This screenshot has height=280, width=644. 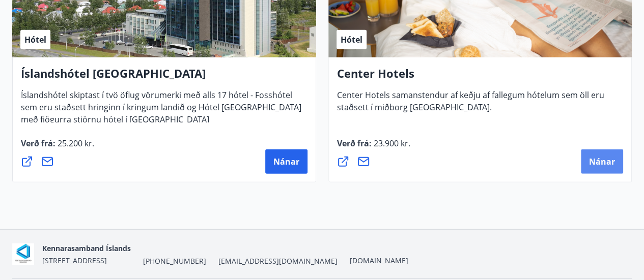 I want to click on span: 25.200 kr., so click(x=75, y=143).